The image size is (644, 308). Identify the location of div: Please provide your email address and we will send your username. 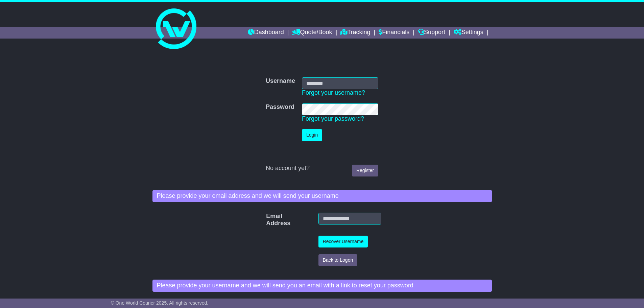
(322, 196).